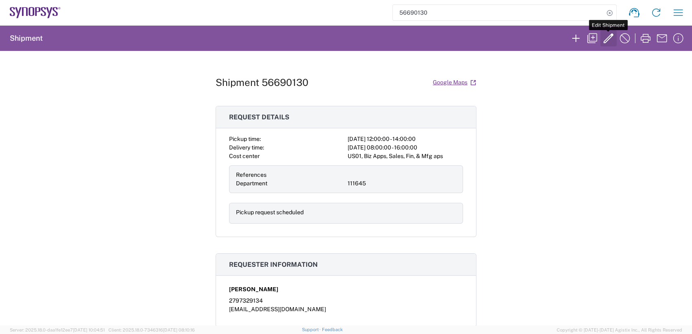 The height and width of the screenshot is (334, 692). What do you see at coordinates (405, 156) in the screenshot?
I see `div: US01, Biz Apps, Sales, Fin, & Mfg aps` at bounding box center [405, 156].